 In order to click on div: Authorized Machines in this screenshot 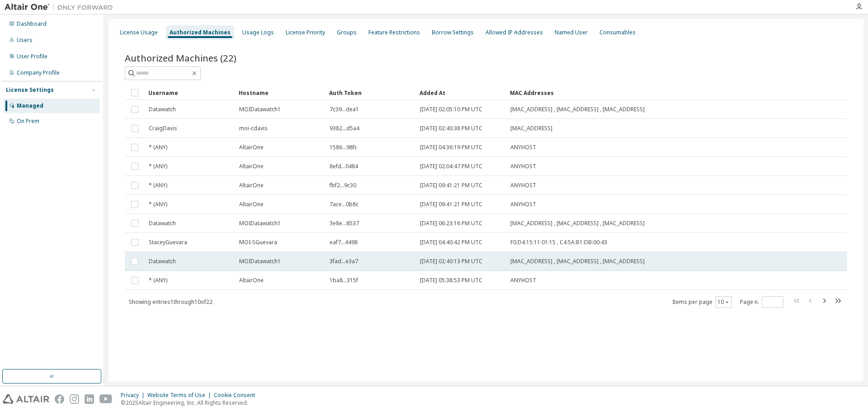, I will do `click(200, 32)`.